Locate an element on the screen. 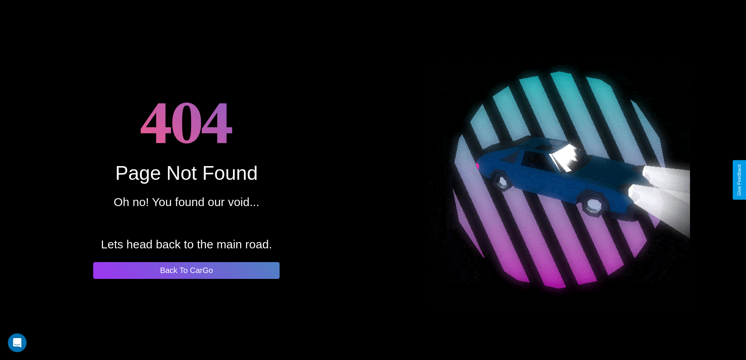 This screenshot has width=746, height=360. div: Page Not Found is located at coordinates (186, 173).